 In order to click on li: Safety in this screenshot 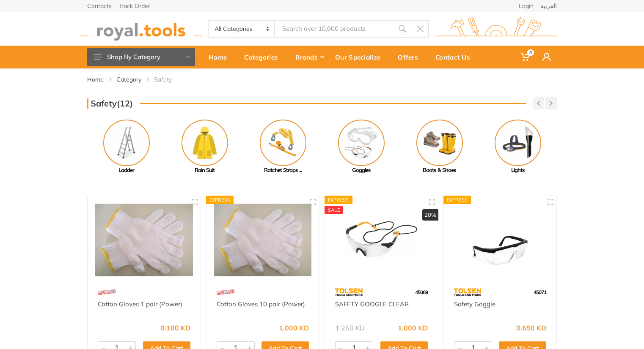, I will do `click(169, 80)`.